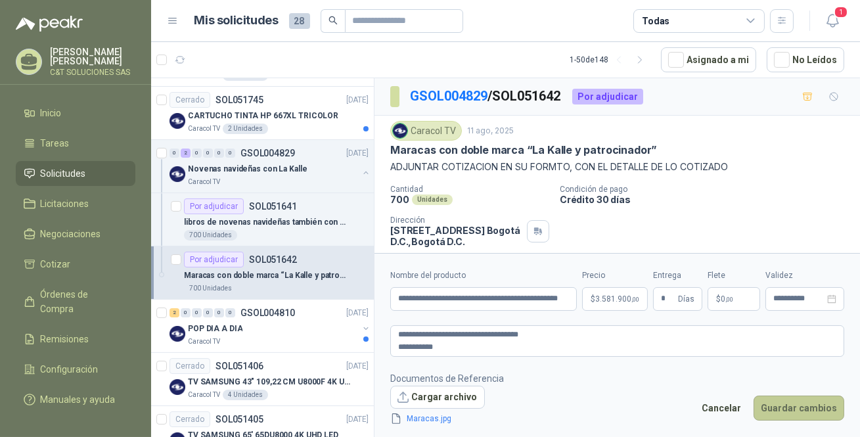 This screenshot has width=860, height=437. What do you see at coordinates (269, 382) in the screenshot?
I see `p: TV SAMSUNG 43" 109,22 CM U8000F 4K UHD` at bounding box center [269, 382].